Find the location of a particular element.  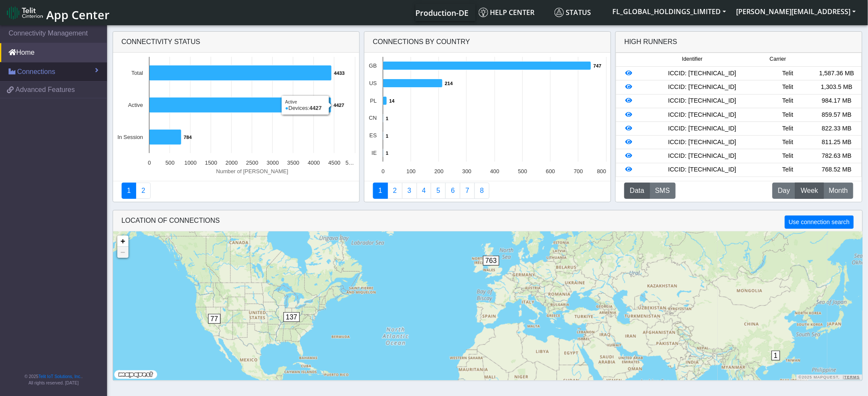

span: Advanced Features is located at coordinates (45, 90).